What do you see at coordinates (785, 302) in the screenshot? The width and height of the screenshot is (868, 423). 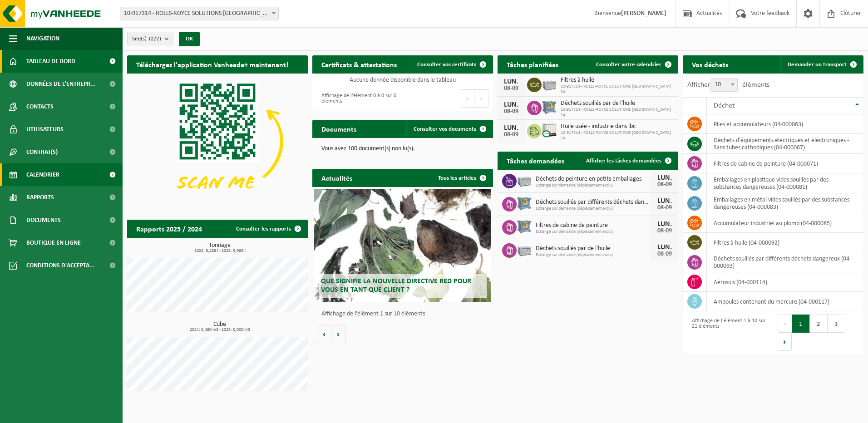 I see `td: ampoules contenant du mercure (04-000117)` at bounding box center [785, 302].